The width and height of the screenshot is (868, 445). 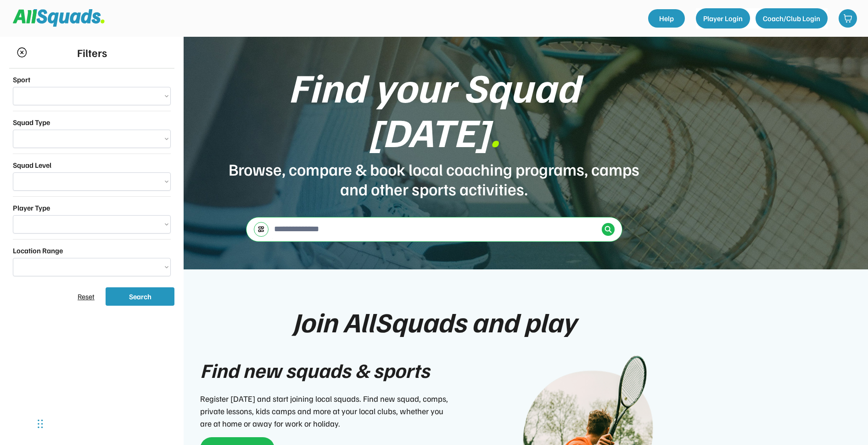 What do you see at coordinates (21, 80) in the screenshot?
I see `div: Sport` at bounding box center [21, 80].